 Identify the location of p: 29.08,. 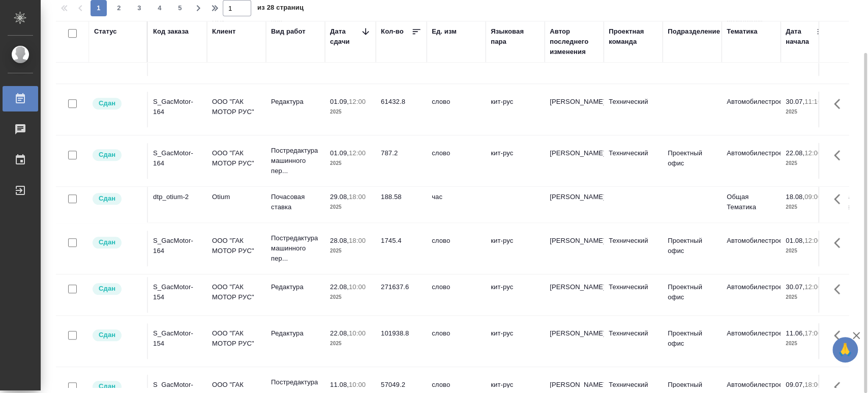
(339, 196).